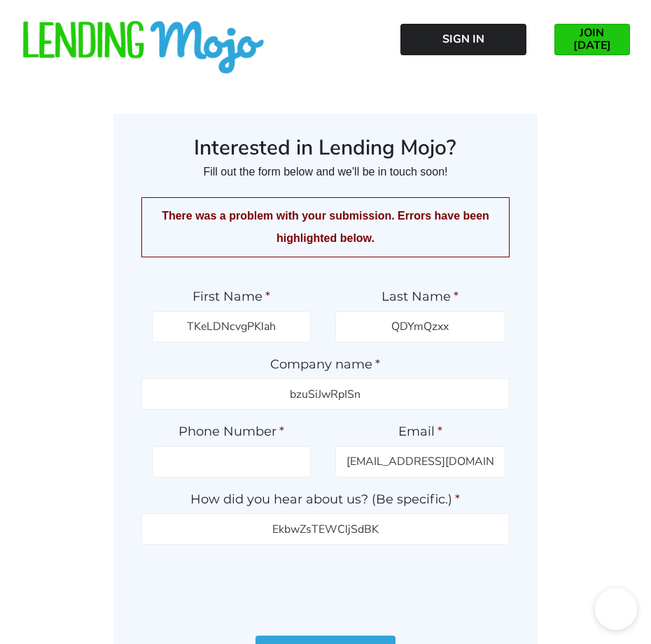 The image size is (651, 644). What do you see at coordinates (231, 431) in the screenshot?
I see `label: Phone Number` at bounding box center [231, 431].